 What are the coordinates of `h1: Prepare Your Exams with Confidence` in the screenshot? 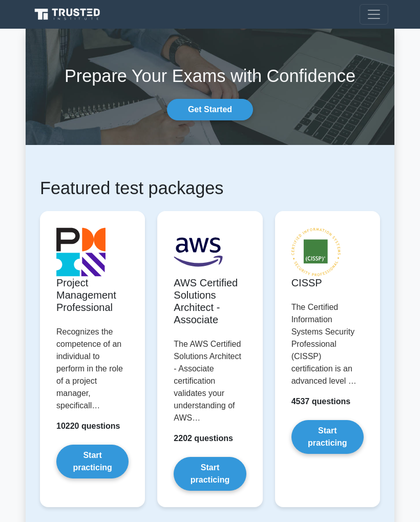 It's located at (210, 76).